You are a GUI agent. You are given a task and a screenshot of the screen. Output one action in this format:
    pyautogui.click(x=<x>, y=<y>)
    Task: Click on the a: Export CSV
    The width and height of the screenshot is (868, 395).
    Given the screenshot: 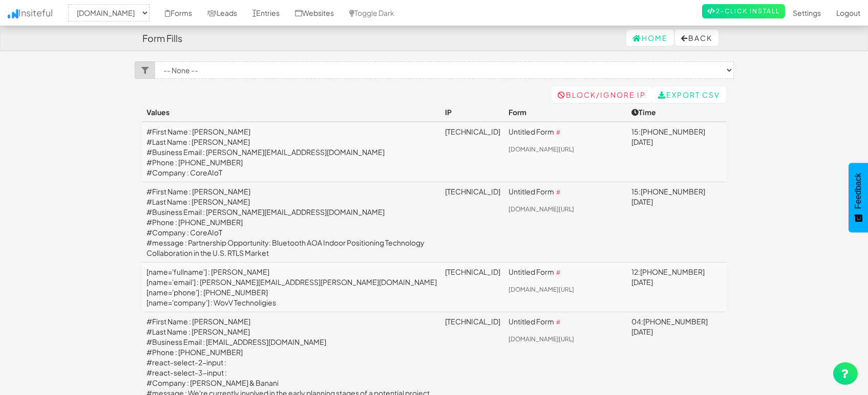 What is the action you would take?
    pyautogui.click(x=689, y=95)
    